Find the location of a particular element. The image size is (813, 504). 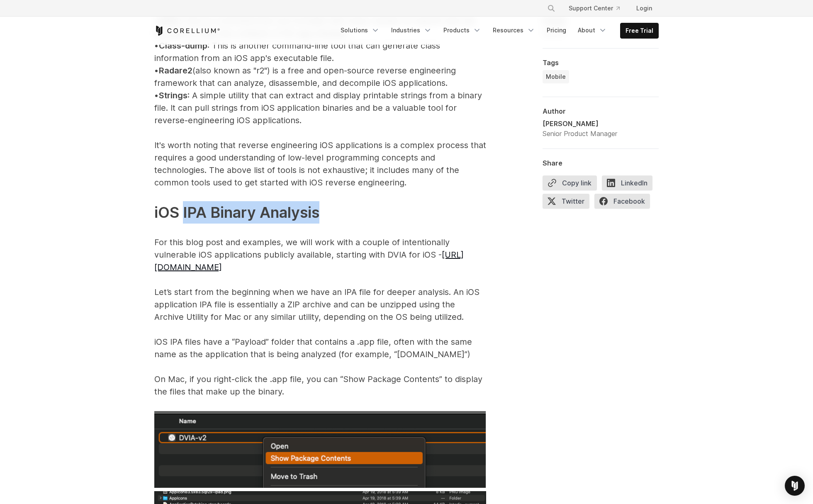

div: Tags is located at coordinates (600, 62).